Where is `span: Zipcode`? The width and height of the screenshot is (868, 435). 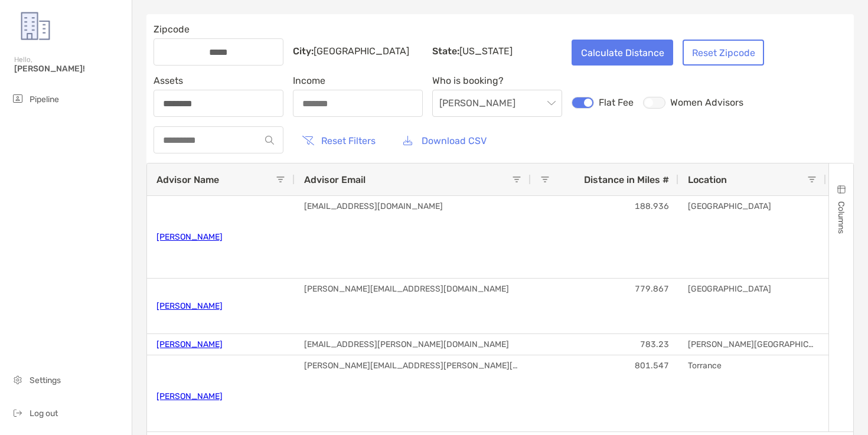 span: Zipcode is located at coordinates (218, 29).